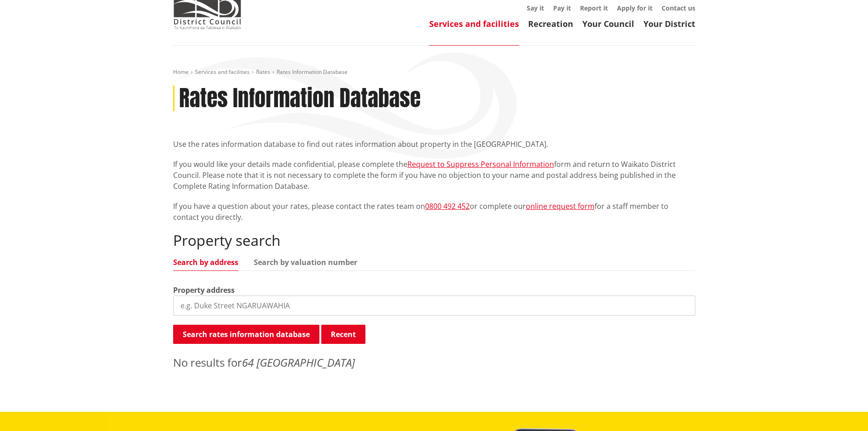  Describe the element at coordinates (434, 211) in the screenshot. I see `p: If you have a question about your rates, please contact the rates team on or complete our for a s...` at that location.